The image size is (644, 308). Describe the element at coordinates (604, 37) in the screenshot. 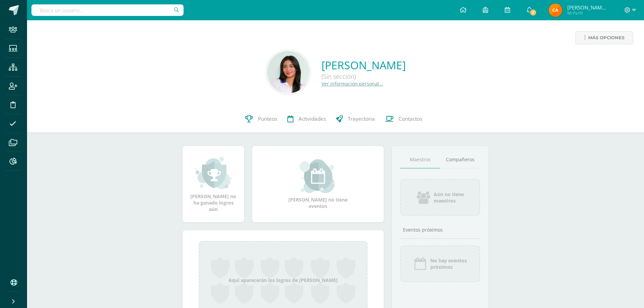

I see `a: Más opciones` at that location.